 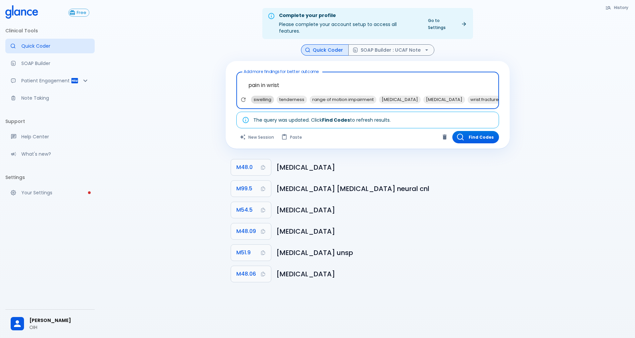 What do you see at coordinates (244, 210) in the screenshot?
I see `span: M54.5` at bounding box center [244, 210].